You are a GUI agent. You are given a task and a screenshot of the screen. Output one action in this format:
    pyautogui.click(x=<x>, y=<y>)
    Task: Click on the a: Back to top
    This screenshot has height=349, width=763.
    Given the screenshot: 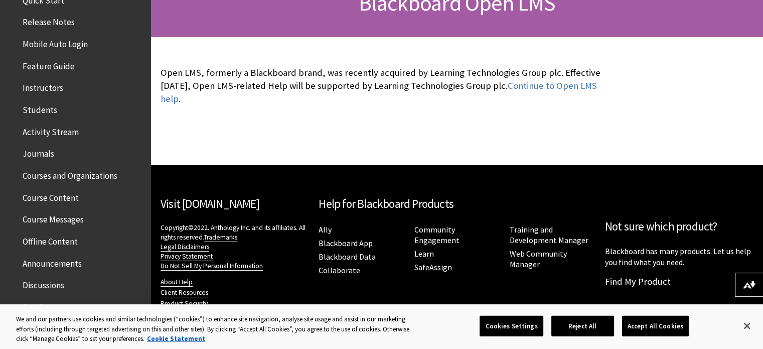 What is the action you would take?
    pyautogui.click(x=727, y=312)
    